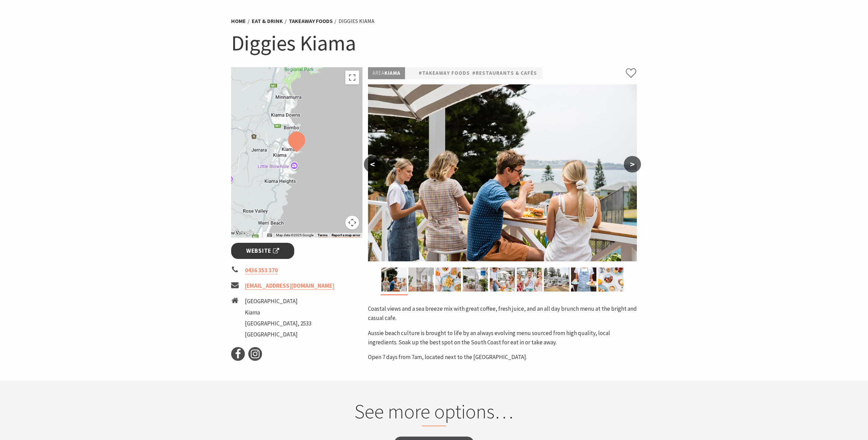  What do you see at coordinates (270, 235) in the screenshot?
I see `button: Keyboard shortcuts` at bounding box center [270, 235].